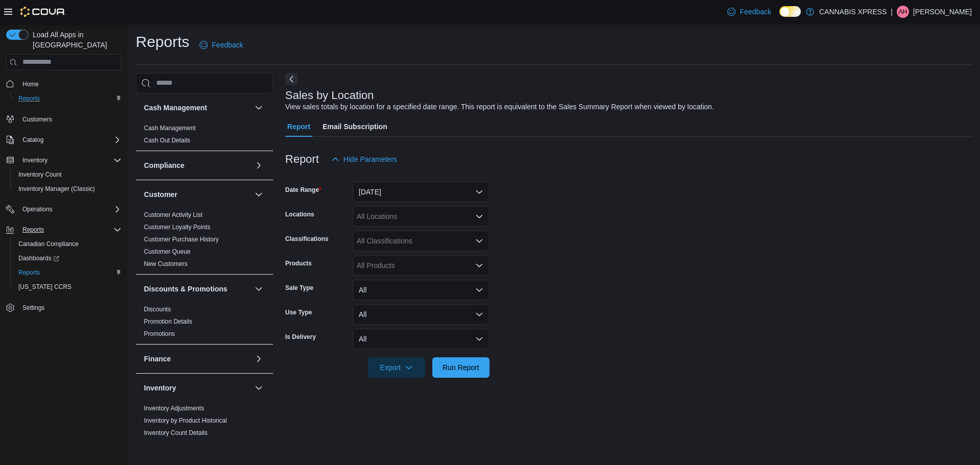 The width and height of the screenshot is (980, 465). Describe the element at coordinates (181, 239) in the screenshot. I see `span: Customer Purchase History` at that location.